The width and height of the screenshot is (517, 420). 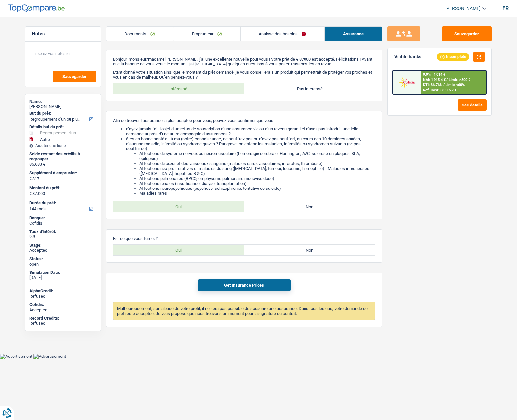 I want to click on button: See details, so click(x=472, y=105).